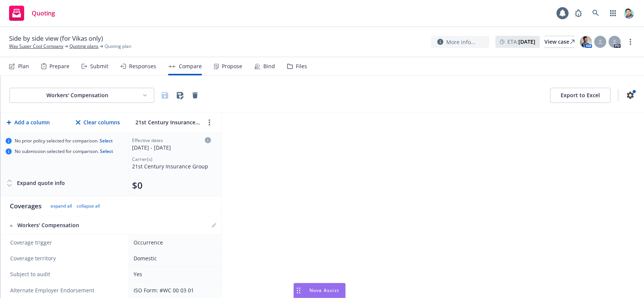 The image size is (644, 298). What do you see at coordinates (98, 123) in the screenshot?
I see `button: Clear columns` at bounding box center [98, 123].